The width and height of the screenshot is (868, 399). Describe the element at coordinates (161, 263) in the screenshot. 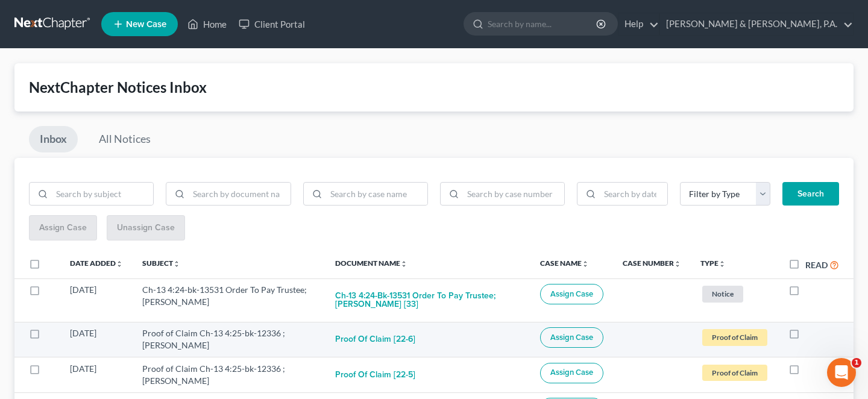

I see `a: Subjectunfold_more` at that location.